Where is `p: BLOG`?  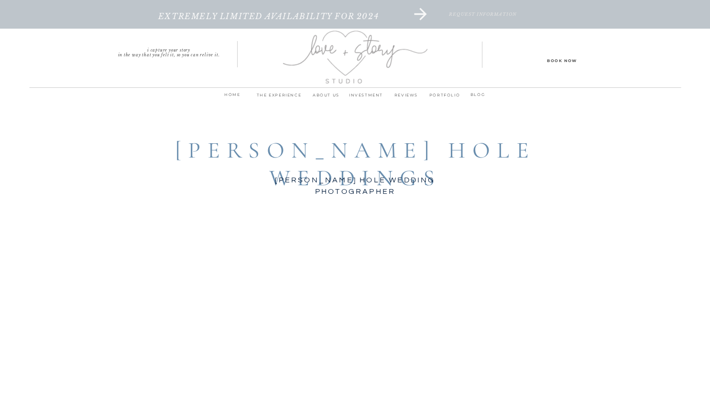 p: BLOG is located at coordinates (477, 95).